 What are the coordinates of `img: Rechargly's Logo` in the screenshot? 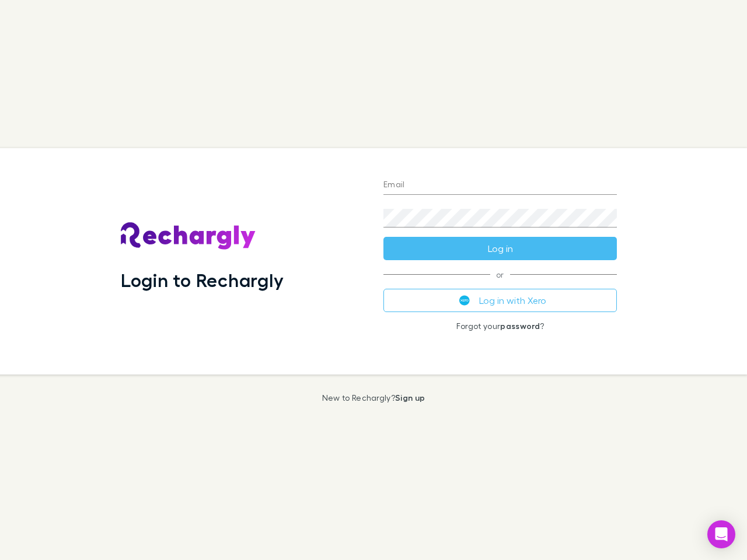 It's located at (188, 236).